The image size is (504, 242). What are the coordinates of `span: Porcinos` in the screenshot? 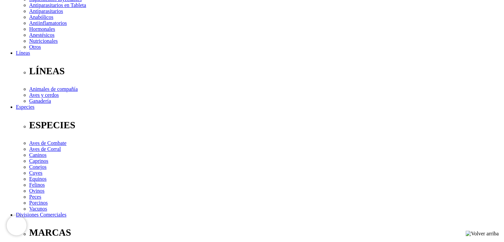 It's located at (38, 203).